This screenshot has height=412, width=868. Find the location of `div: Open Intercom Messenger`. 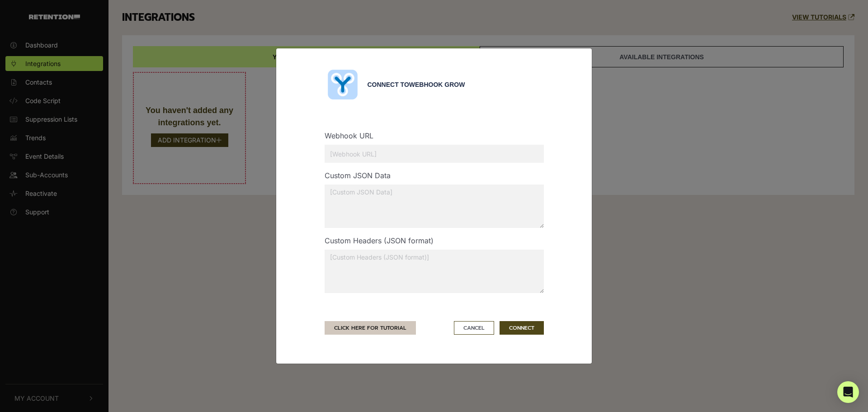

div: Open Intercom Messenger is located at coordinates (848, 392).